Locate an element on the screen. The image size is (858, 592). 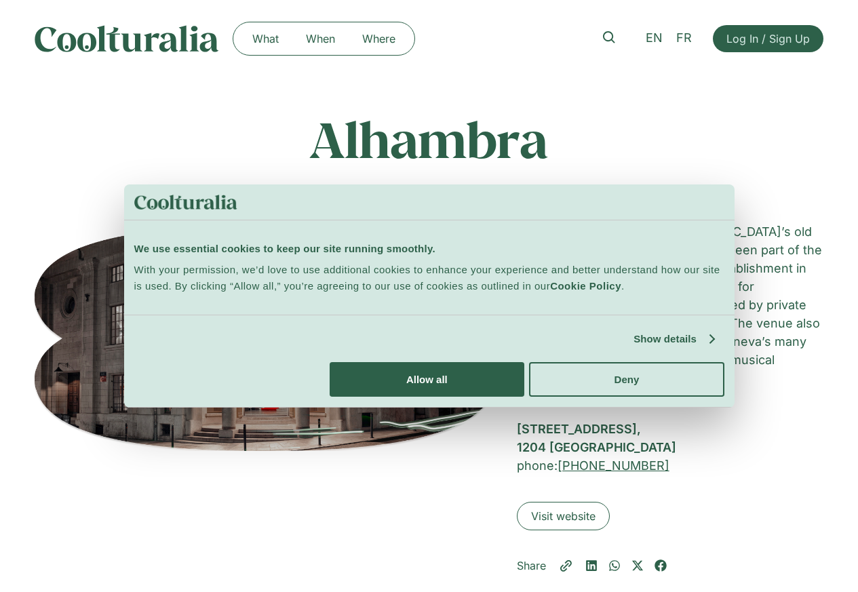
p: Share is located at coordinates (531, 566).